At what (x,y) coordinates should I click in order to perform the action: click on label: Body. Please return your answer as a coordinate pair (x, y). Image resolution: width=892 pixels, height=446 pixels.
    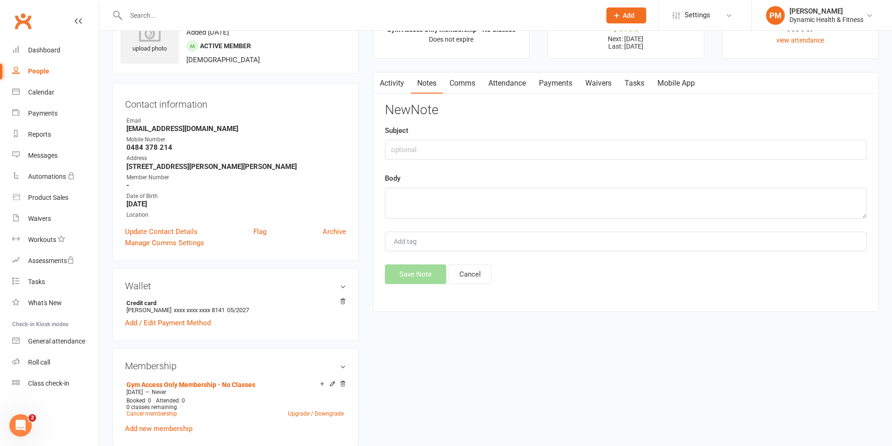
    Looking at the image, I should click on (392, 178).